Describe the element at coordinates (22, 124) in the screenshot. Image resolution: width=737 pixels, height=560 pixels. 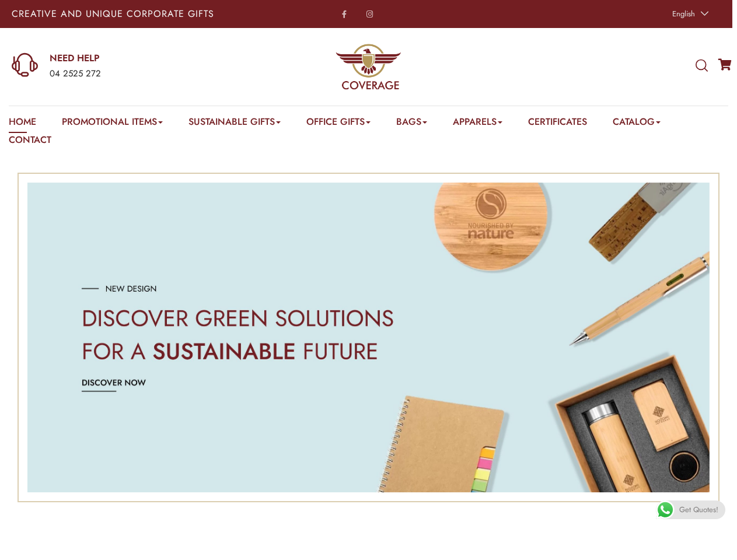
I see `a: Home` at that location.